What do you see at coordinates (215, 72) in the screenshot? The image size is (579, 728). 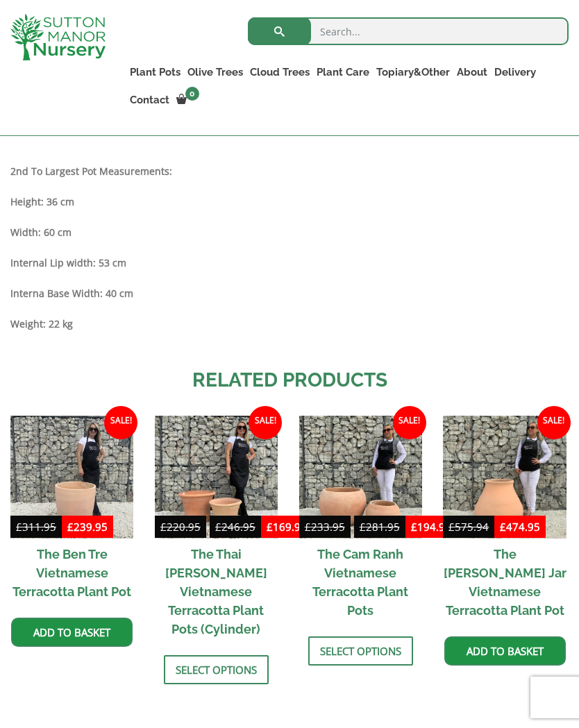 I see `a: Olive Trees` at bounding box center [215, 72].